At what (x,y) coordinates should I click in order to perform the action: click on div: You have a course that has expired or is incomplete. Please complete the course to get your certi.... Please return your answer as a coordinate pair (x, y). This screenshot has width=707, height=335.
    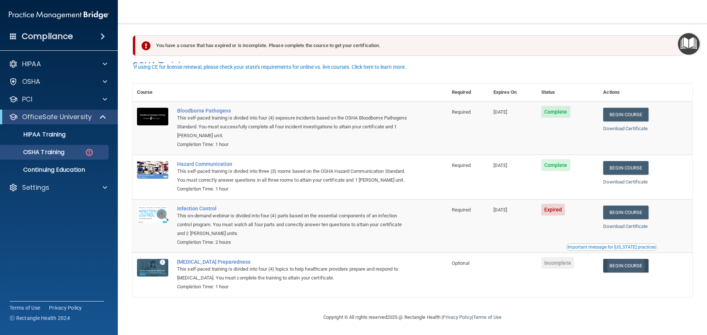
    Looking at the image, I should click on (410, 46).